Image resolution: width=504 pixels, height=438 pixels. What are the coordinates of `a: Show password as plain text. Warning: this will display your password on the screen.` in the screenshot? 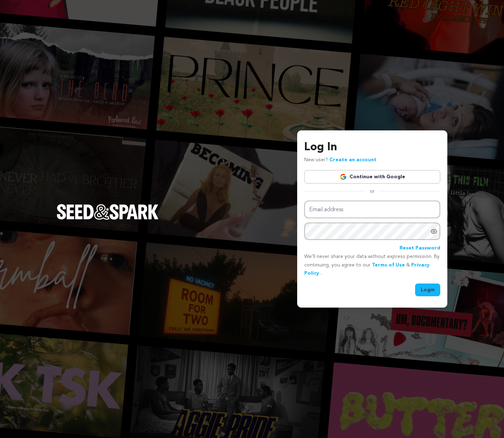 It's located at (433, 231).